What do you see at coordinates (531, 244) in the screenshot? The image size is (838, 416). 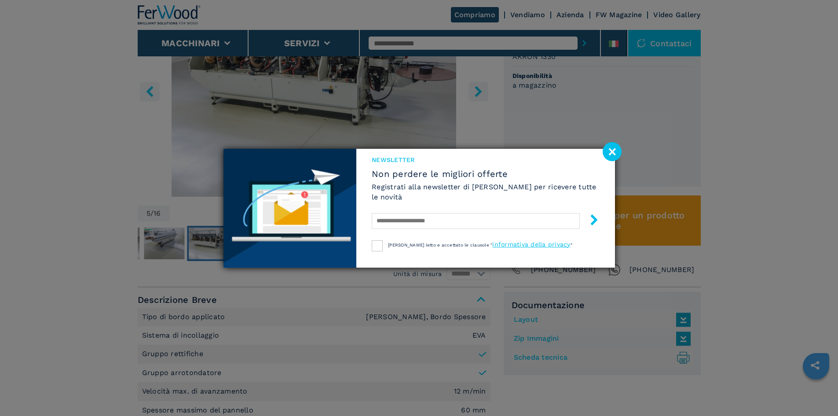 I see `span: informativa della privacy` at bounding box center [531, 244].